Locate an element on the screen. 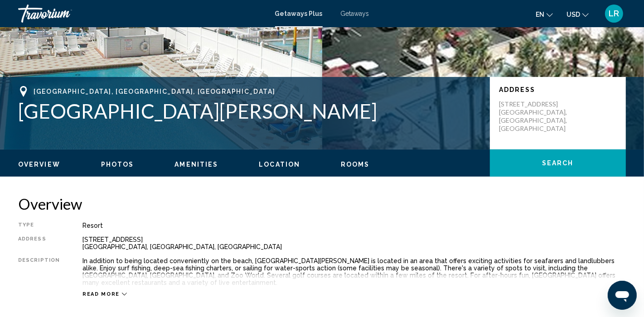 Image resolution: width=644 pixels, height=317 pixels. span: Search is located at coordinates (558, 164).